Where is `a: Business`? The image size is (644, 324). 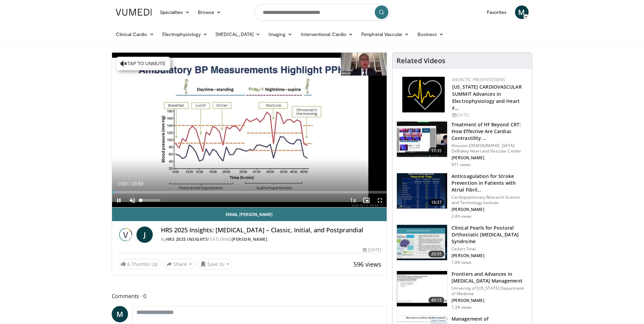 a: Business is located at coordinates (431, 34).